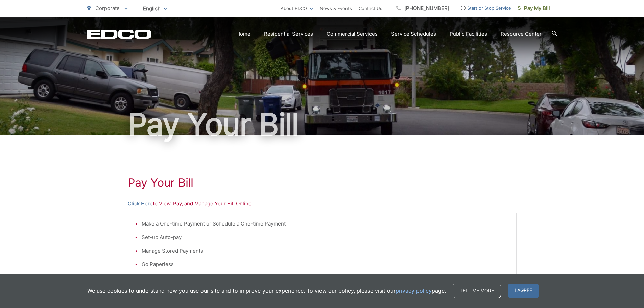 This screenshot has width=644, height=308. What do you see at coordinates (469, 34) in the screenshot?
I see `a: Public Facilities` at bounding box center [469, 34].